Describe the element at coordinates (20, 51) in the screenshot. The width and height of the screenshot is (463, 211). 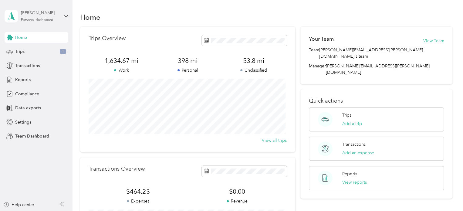
I see `span: Trips` at that location.